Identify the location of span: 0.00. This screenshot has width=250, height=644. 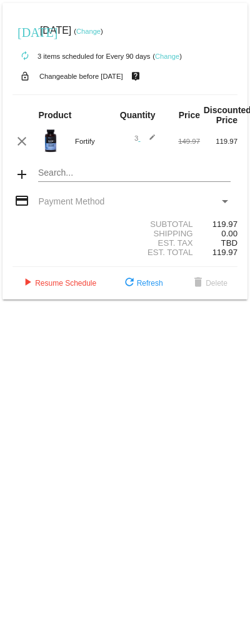
(229, 233).